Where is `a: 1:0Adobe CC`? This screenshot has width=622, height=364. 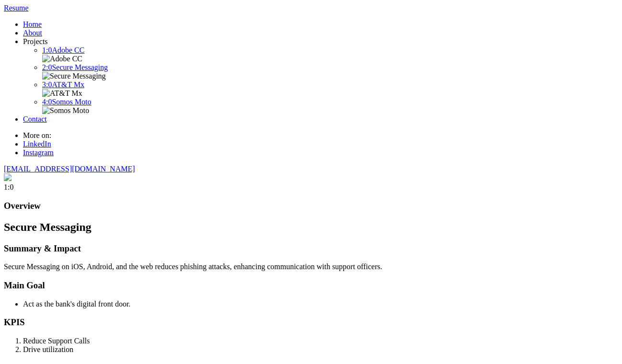 a: 1:0Adobe CC is located at coordinates (63, 50).